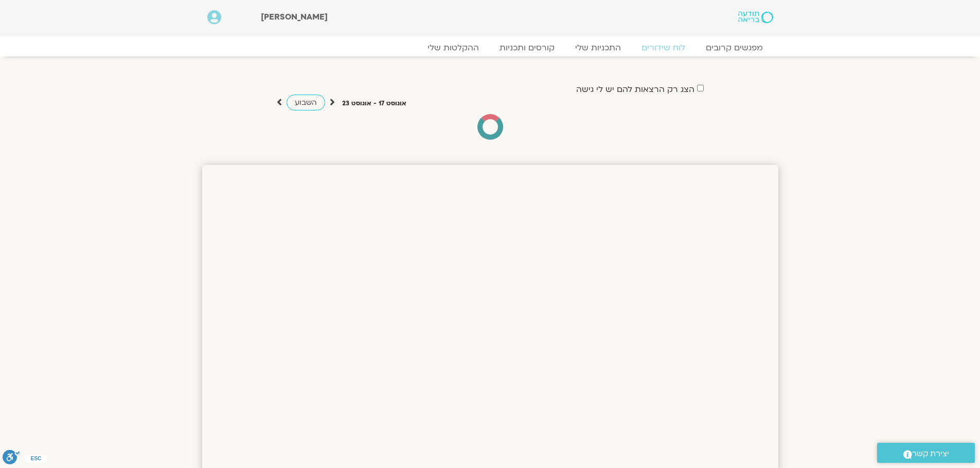 The height and width of the screenshot is (468, 980). I want to click on span: השבוע, so click(306, 102).